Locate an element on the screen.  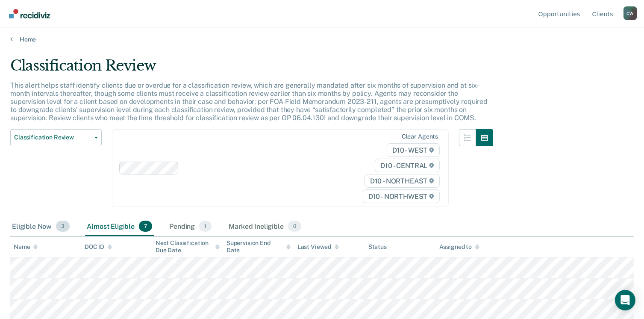
span: Classification Review is located at coordinates (53, 137).